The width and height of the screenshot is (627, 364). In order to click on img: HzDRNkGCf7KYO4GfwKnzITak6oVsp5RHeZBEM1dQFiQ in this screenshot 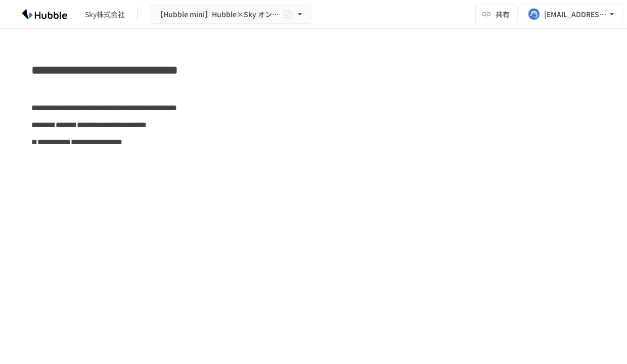, I will do `click(44, 14)`.